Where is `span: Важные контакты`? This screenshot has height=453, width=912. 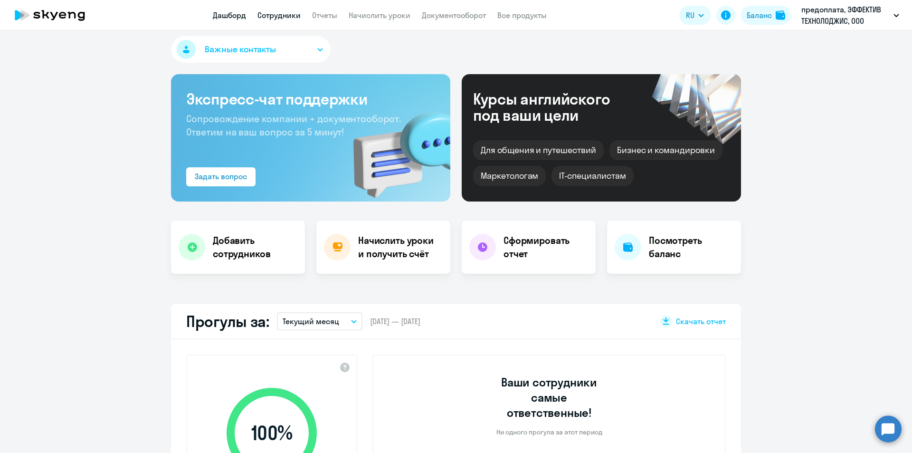
span: Важные контакты is located at coordinates (240, 49).